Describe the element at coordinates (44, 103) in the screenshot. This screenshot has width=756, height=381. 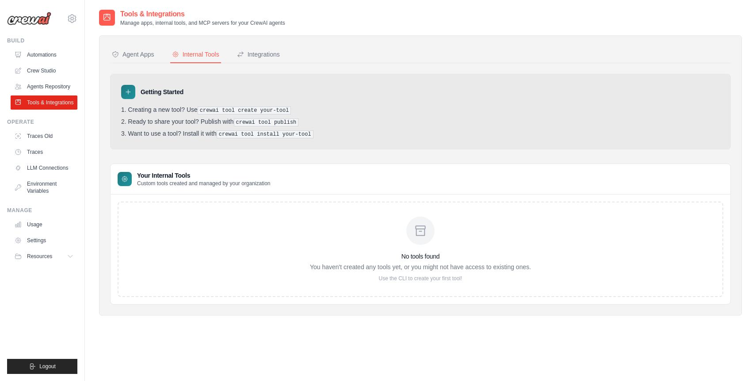
I see `a: Tools & Integrations` at that location.